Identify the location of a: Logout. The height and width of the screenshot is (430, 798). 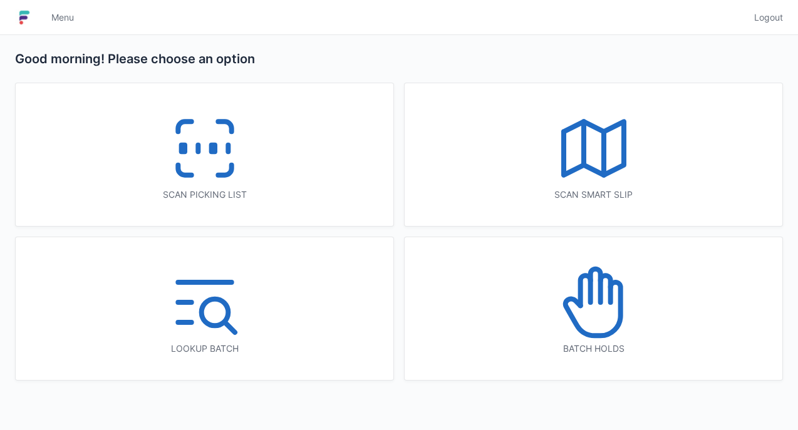
(765, 18).